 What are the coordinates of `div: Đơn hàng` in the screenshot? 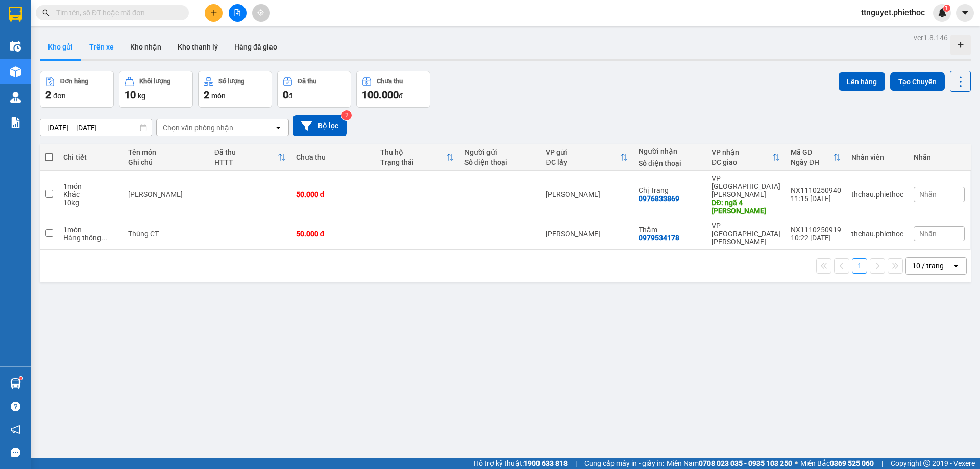 It's located at (74, 81).